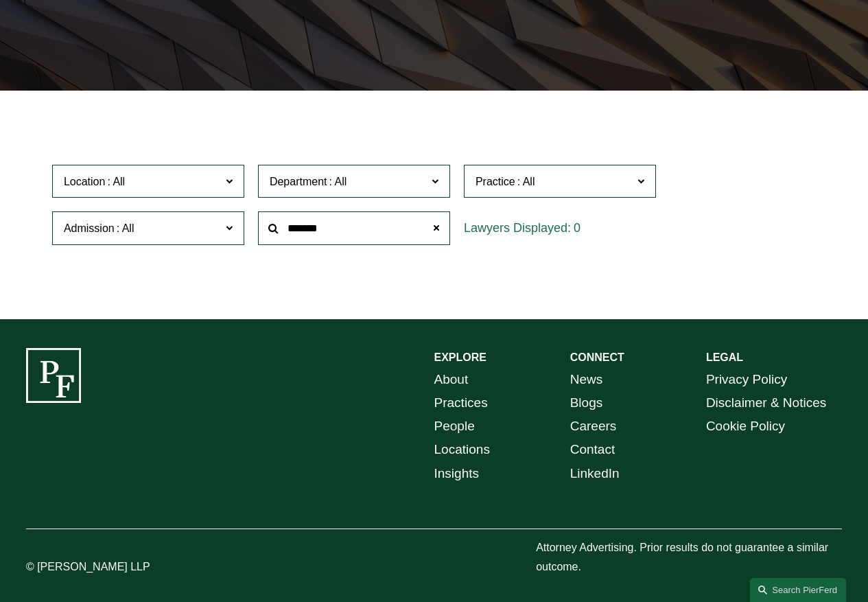 The width and height of the screenshot is (868, 602). What do you see at coordinates (496, 181) in the screenshot?
I see `span: Practice` at bounding box center [496, 181].